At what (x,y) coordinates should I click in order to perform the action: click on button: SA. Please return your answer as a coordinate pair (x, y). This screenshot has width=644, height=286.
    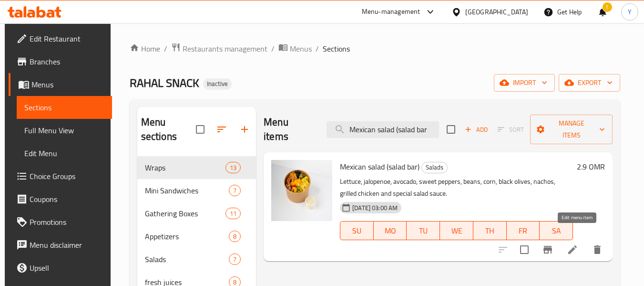
    Looking at the image, I should click on (556, 231).